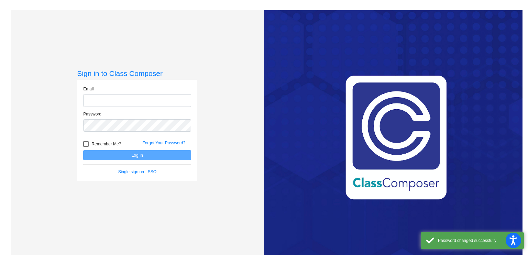  What do you see at coordinates (478, 240) in the screenshot?
I see `div: Password changed successfully` at bounding box center [478, 240].